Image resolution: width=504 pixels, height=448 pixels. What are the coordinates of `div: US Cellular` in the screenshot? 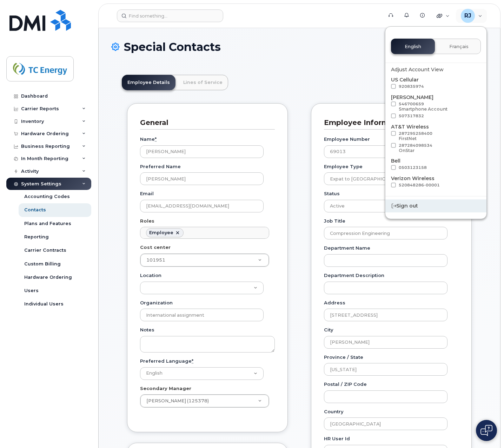 It's located at (436, 84).